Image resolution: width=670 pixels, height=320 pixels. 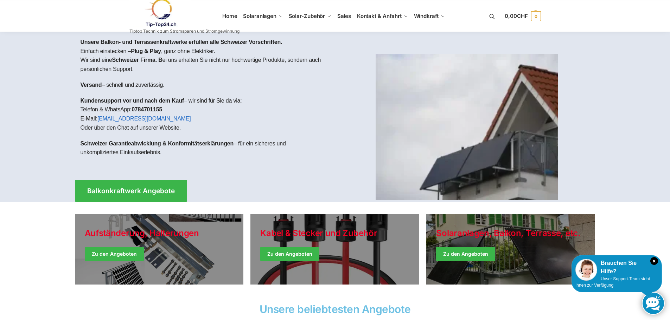 I want to click on a: Solar-Zubehör, so click(x=310, y=16).